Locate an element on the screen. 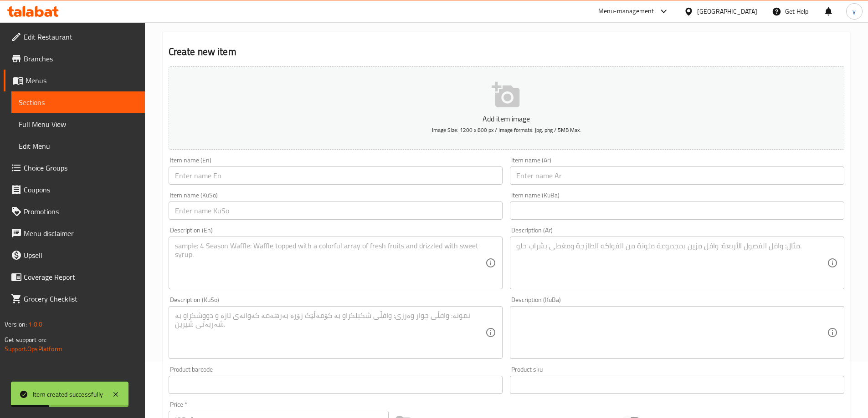  h4: Shawarma section is located at coordinates (506, 18).